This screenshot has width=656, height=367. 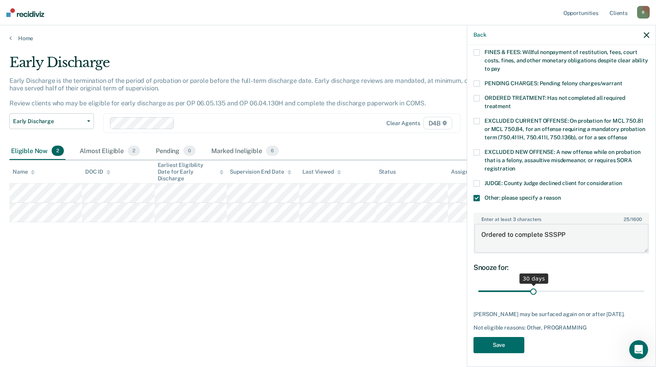 I want to click on span: EXCLUDED CURRENT OFFENSE: On probation for MCL 750.81 or MCL 750.84, for an offense requiring a m..., so click(x=565, y=129).